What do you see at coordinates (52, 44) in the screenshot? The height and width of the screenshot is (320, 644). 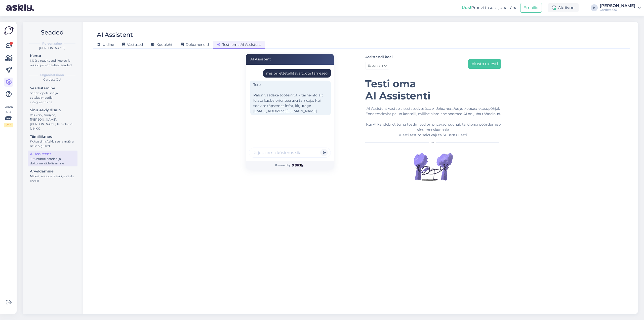 I see `b: Personaalne` at bounding box center [52, 44].